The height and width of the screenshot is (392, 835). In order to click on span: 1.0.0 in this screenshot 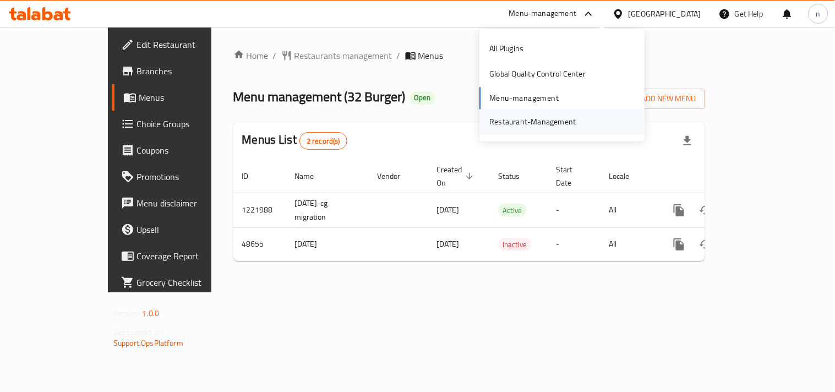, I will do `click(150, 313)`.